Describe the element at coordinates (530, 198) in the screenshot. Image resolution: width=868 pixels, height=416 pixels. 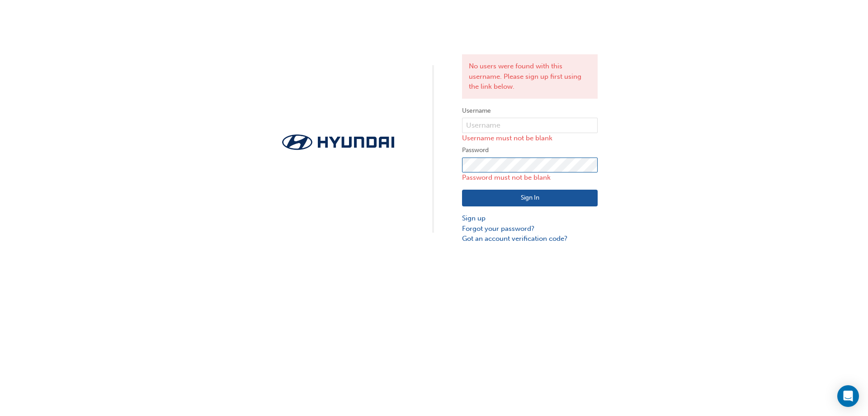
I see `button: Sign In` at that location.